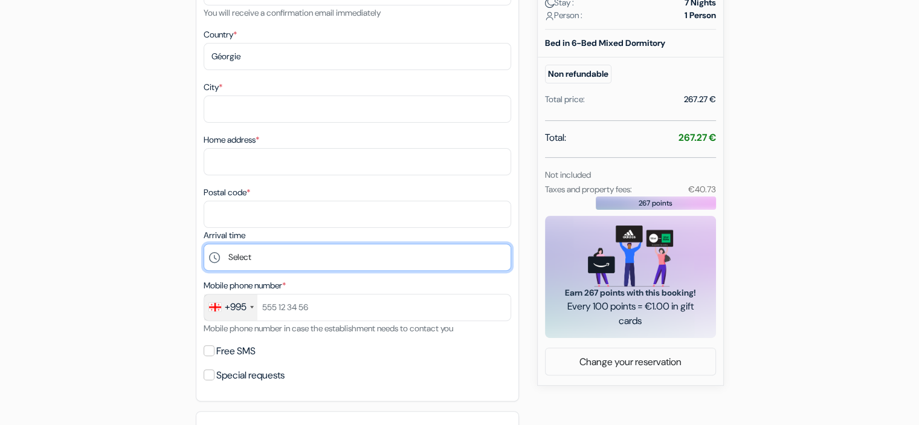 The image size is (919, 425). What do you see at coordinates (211, 87) in the screenshot?
I see `font: City` at bounding box center [211, 87].